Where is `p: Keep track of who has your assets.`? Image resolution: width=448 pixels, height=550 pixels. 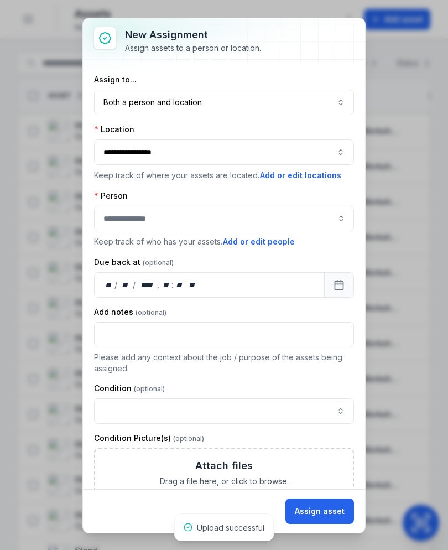 p: Keep track of who has your assets. is located at coordinates (224, 242).